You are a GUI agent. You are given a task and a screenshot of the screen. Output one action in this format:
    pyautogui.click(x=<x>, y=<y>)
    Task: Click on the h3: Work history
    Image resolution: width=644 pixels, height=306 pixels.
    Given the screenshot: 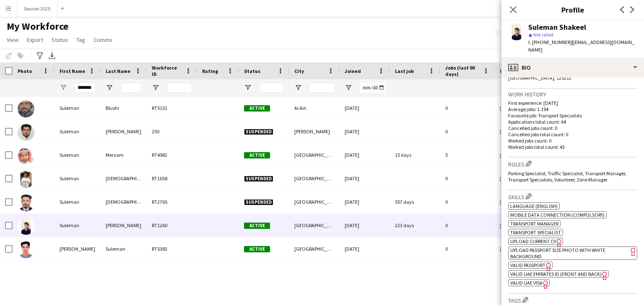 What is the action you would take?
    pyautogui.click(x=573, y=94)
    